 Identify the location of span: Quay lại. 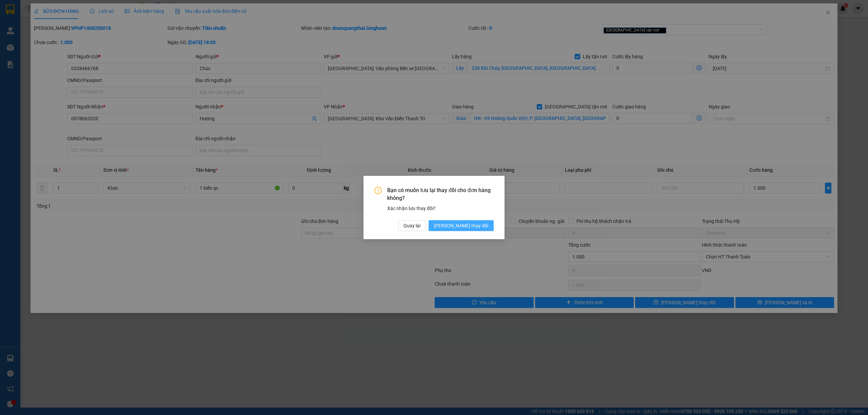
(412, 226).